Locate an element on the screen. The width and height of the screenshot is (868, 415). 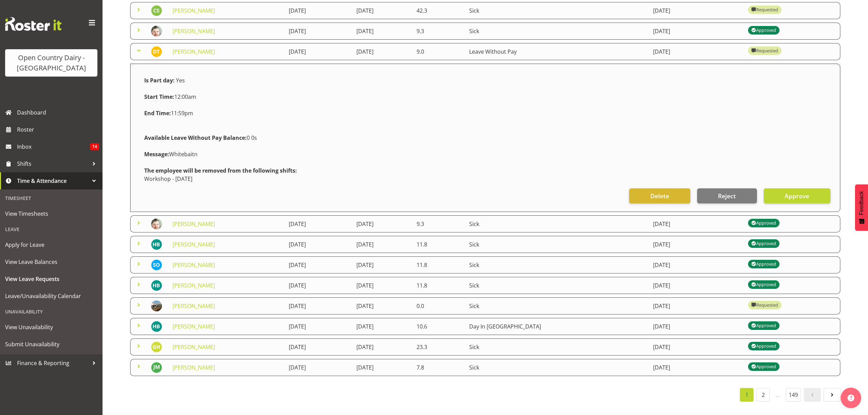
span: View Leave Requests is located at coordinates (51, 279).